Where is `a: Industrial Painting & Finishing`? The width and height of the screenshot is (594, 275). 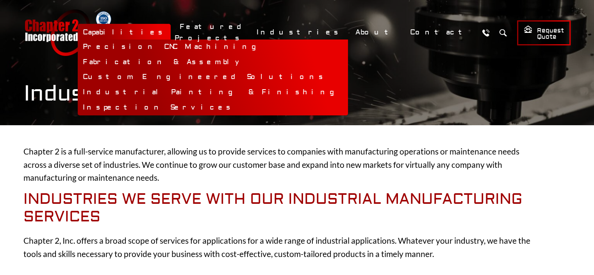
a: Industrial Painting & Finishing is located at coordinates (213, 92).